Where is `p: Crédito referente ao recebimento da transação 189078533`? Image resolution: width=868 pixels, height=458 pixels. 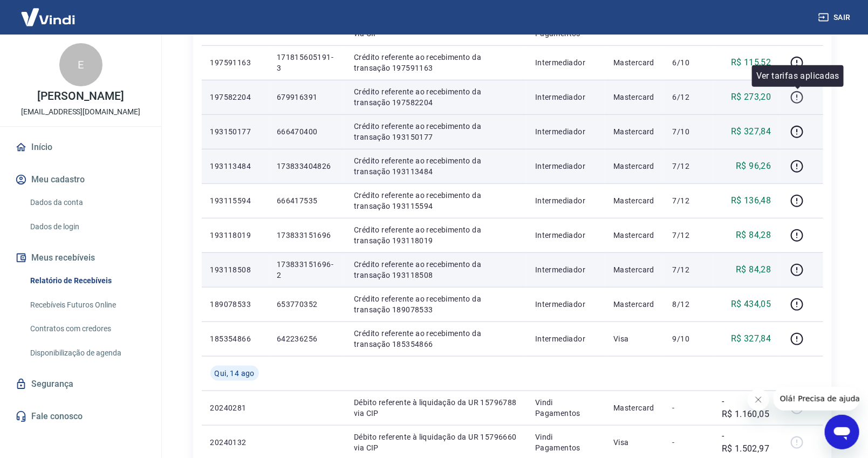
p: Crédito referente ao recebimento da transação 189078533 is located at coordinates (436, 304).